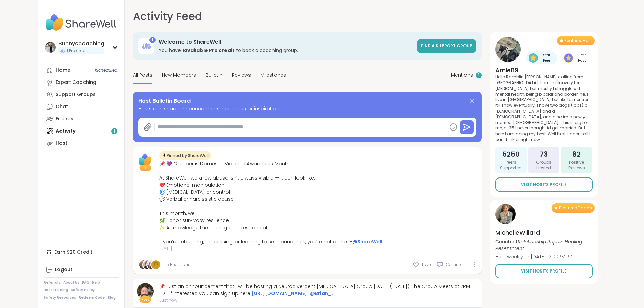  Describe the element at coordinates (96, 283) in the screenshot. I see `a: Help` at that location.